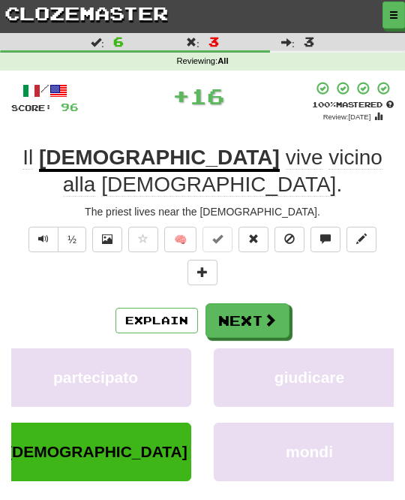 The image size is (405, 500). I want to click on button: giudicare, so click(309, 377).